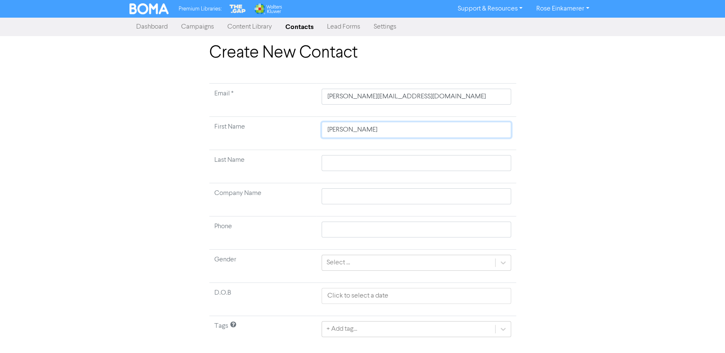 Image resolution: width=725 pixels, height=353 pixels. I want to click on a: Campaigns, so click(197, 27).